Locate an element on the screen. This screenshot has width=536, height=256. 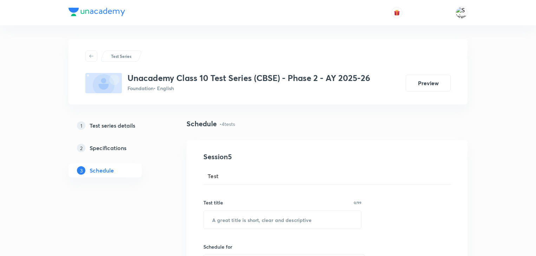
h3: Unacademy Class 10 Test Series (CBSE) - Phase 2 - AY 2025-26 is located at coordinates (249, 78).